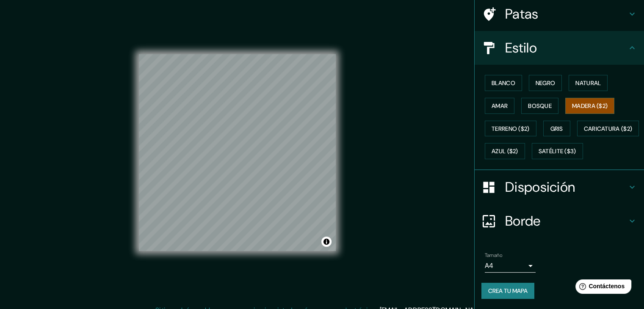 This screenshot has height=309, width=644. What do you see at coordinates (588, 83) in the screenshot?
I see `button: Natural` at bounding box center [588, 83].